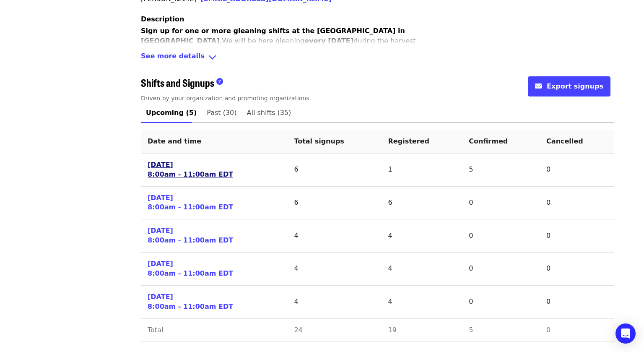  I want to click on p: We will be here gleaning during the harvest season, but you ., so click(287, 46).